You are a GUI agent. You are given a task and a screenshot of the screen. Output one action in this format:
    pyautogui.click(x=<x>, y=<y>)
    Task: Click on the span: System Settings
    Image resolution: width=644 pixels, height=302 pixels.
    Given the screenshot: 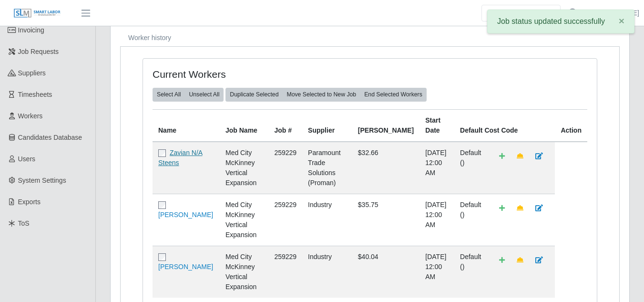 What is the action you would take?
    pyautogui.click(x=42, y=180)
    